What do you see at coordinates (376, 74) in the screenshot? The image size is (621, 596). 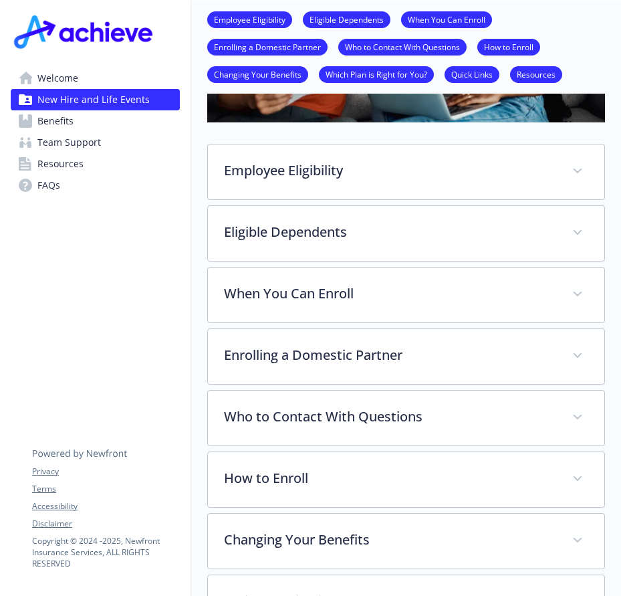 I see `a: Which Plan is Right for You?` at bounding box center [376, 74].